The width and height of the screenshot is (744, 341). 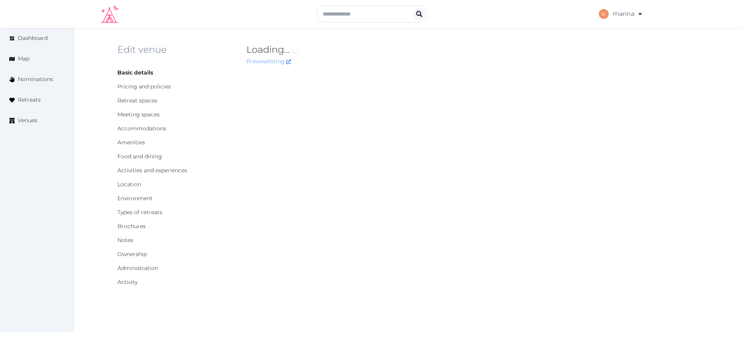 I want to click on span: Map, so click(x=24, y=59).